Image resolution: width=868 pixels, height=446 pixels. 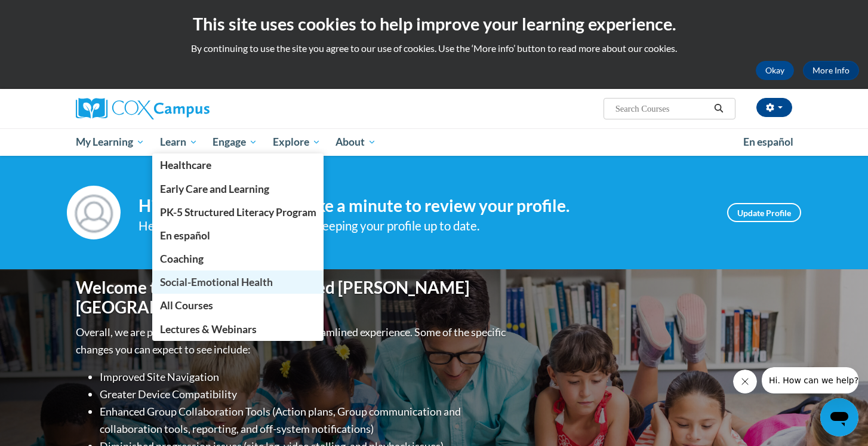 What do you see at coordinates (238, 259) in the screenshot?
I see `a: Coaching` at bounding box center [238, 259].